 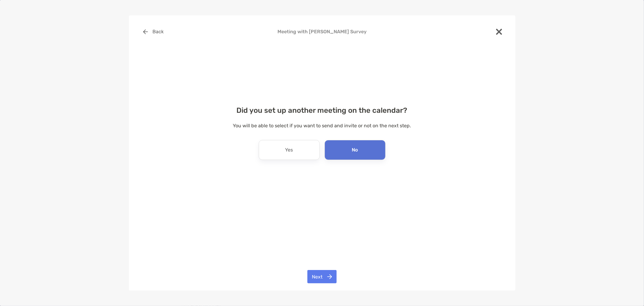 What do you see at coordinates (153, 32) in the screenshot?
I see `button: Back` at bounding box center [153, 32].